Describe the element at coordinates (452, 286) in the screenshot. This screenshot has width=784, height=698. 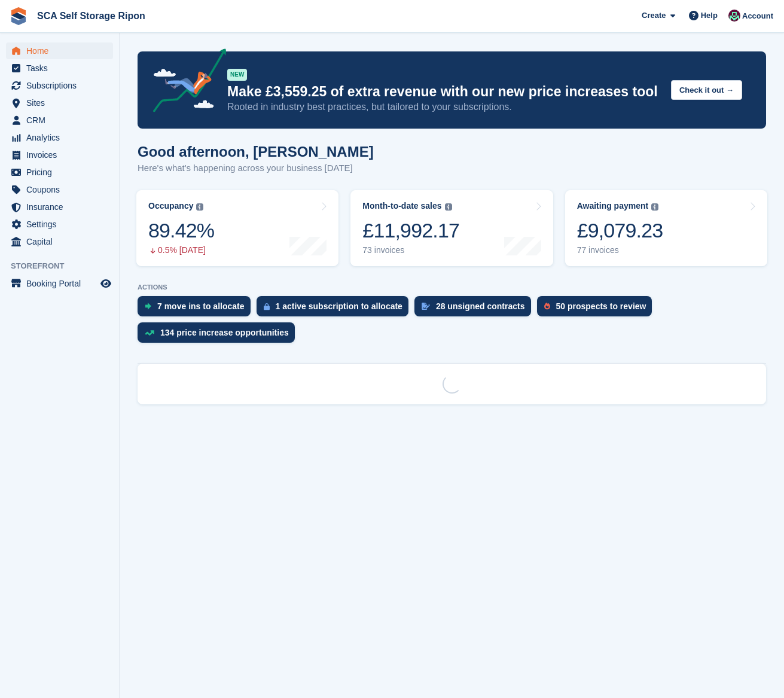
I see `p: ACTIONS` at that location.